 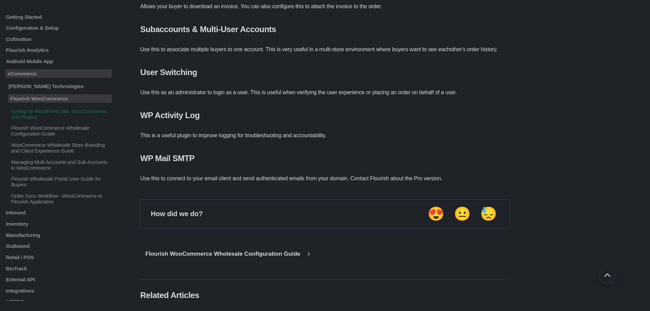 What do you see at coordinates (58, 39) in the screenshot?
I see `p: Cultivation` at bounding box center [58, 39].